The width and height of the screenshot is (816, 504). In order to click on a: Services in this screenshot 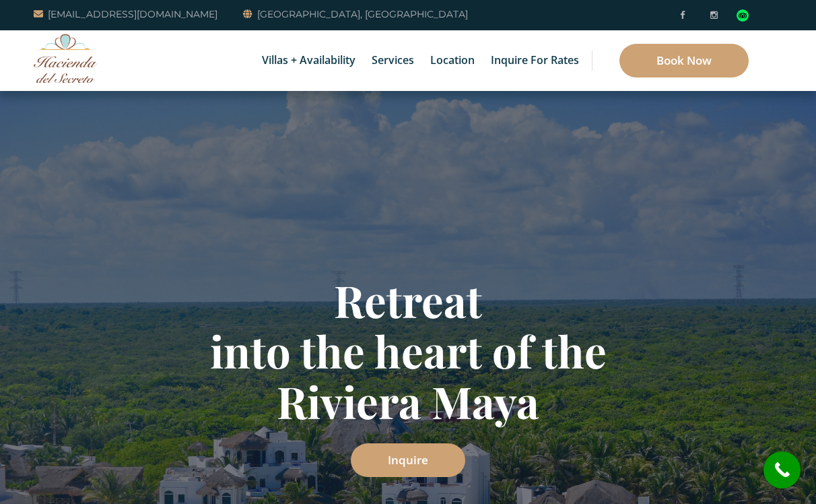, I will do `click(393, 61)`.